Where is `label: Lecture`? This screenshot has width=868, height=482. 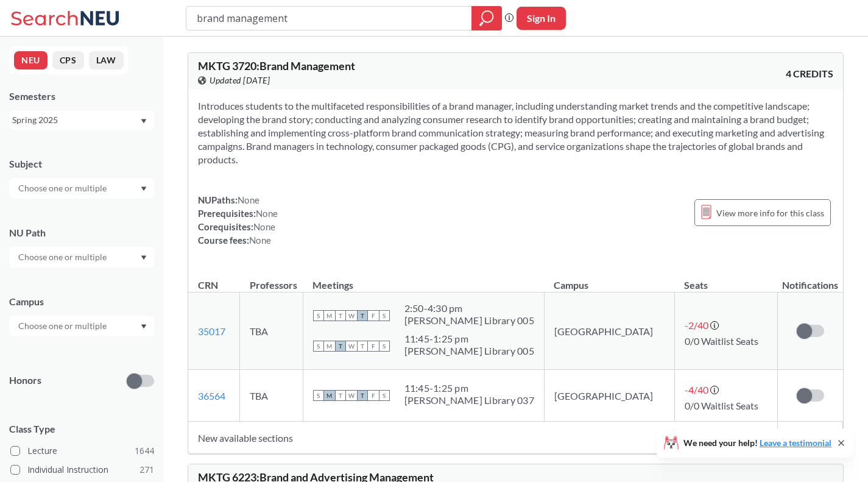 label: Lecture is located at coordinates (82, 451).